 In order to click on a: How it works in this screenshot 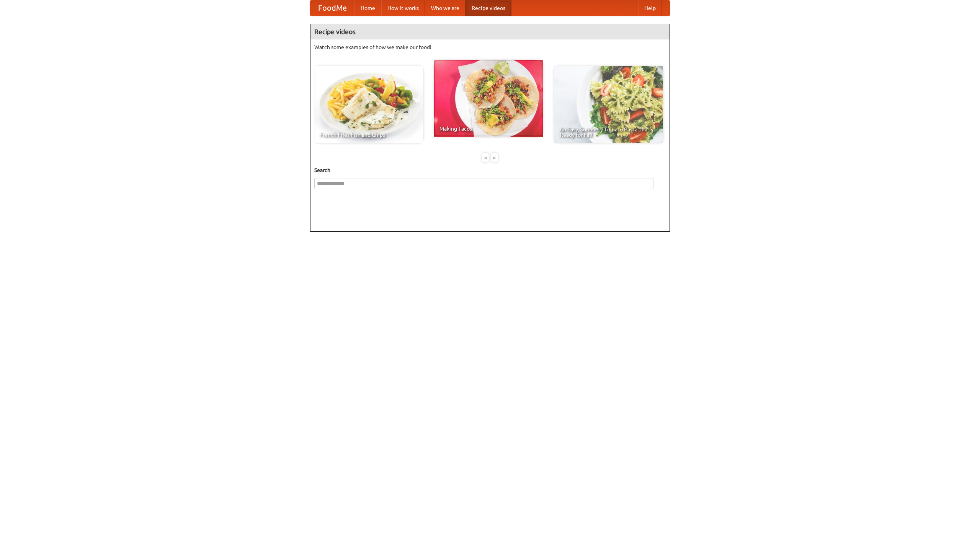, I will do `click(403, 8)`.